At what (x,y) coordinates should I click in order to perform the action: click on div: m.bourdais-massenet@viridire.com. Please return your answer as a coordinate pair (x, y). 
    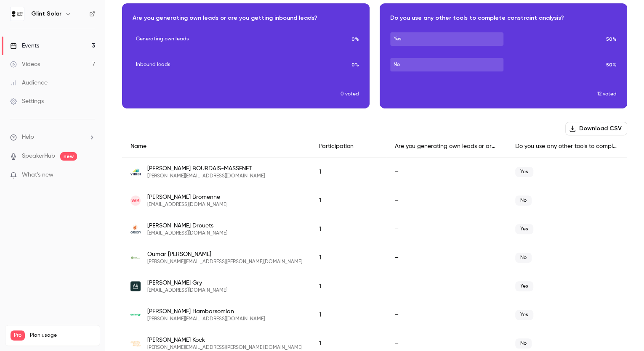
    Looking at the image, I should click on (375, 172).